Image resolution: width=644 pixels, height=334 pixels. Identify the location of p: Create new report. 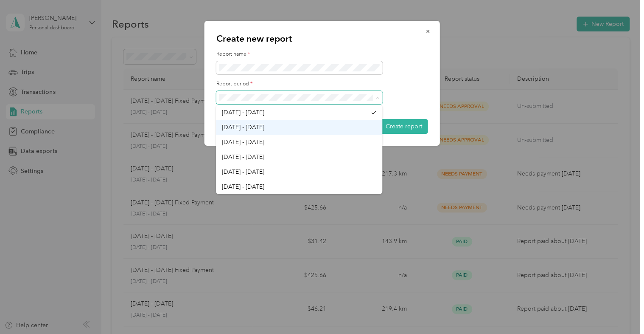
(322, 39).